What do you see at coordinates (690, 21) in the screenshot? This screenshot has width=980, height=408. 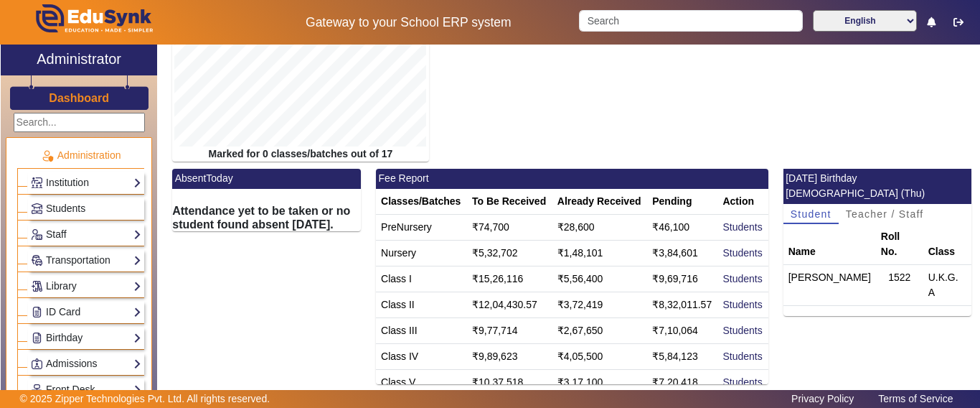 I see `input: Search` at bounding box center [690, 21].